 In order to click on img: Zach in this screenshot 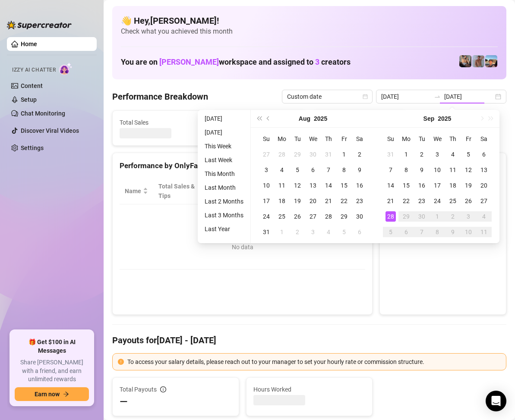, I will do `click(491, 61)`.